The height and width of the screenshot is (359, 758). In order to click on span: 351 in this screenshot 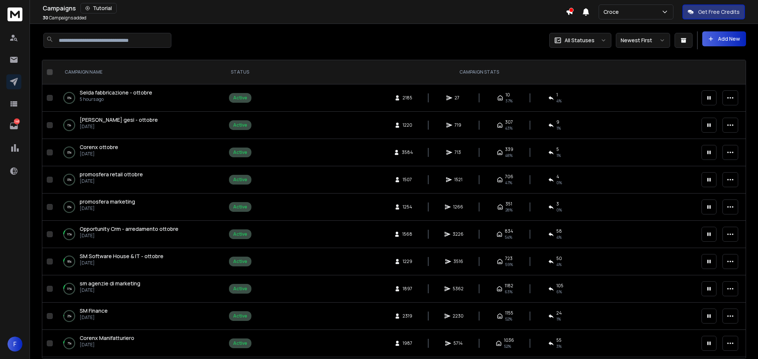, I will do `click(509, 204)`.